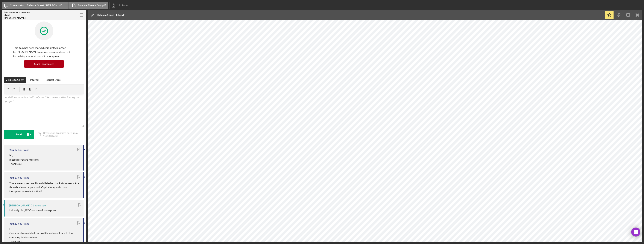 The height and width of the screenshot is (244, 644). I want to click on div: Send, so click(19, 134).